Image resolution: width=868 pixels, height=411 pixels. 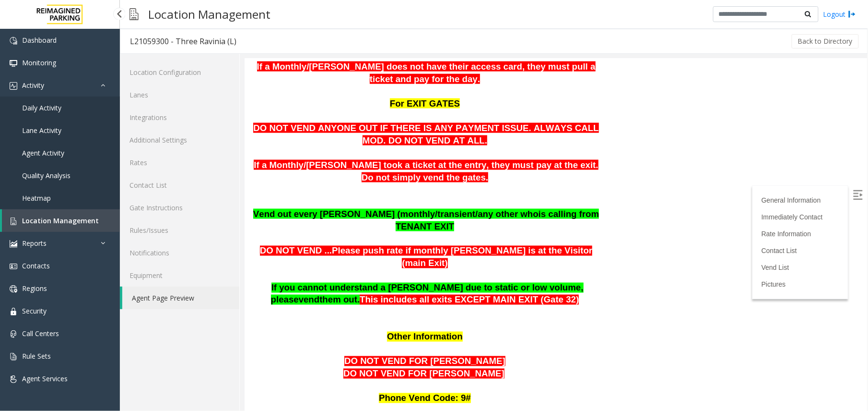 I want to click on span: is calling from TENANT EXIT, so click(x=252, y=161).